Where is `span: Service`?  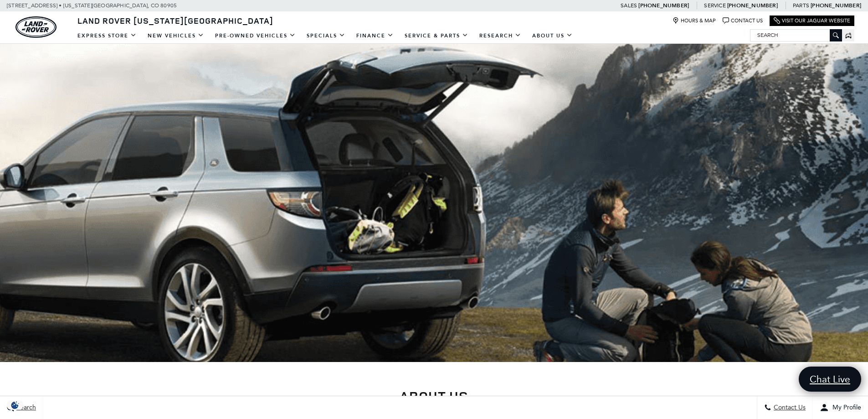 span: Service is located at coordinates (714, 6).